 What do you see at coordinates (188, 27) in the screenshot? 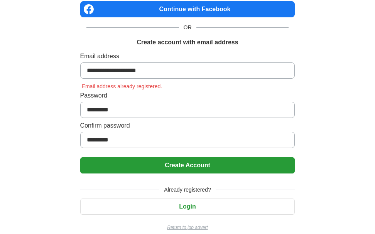
I see `span: OR` at bounding box center [188, 27].